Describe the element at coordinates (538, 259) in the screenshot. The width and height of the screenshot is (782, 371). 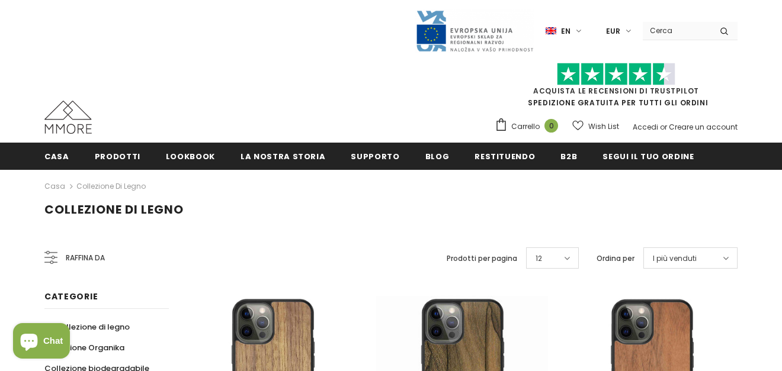
I see `span: 12` at that location.